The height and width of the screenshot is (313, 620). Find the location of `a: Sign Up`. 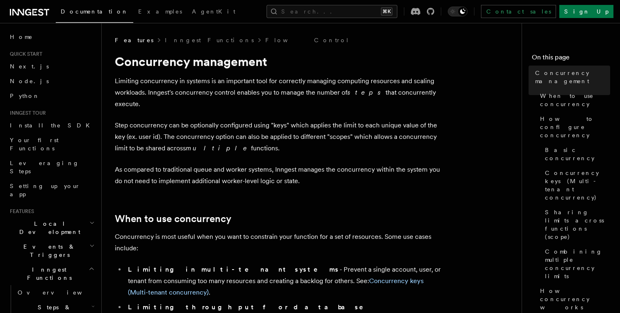

a: Sign Up is located at coordinates (586, 11).